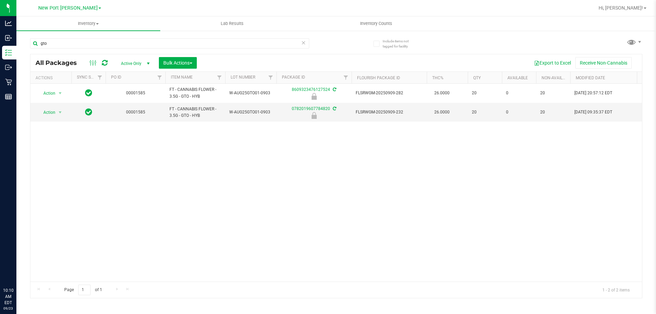 This screenshot has width=656, height=314. Describe the element at coordinates (9, 53) in the screenshot. I see `inline-svg: Inventory` at that location.